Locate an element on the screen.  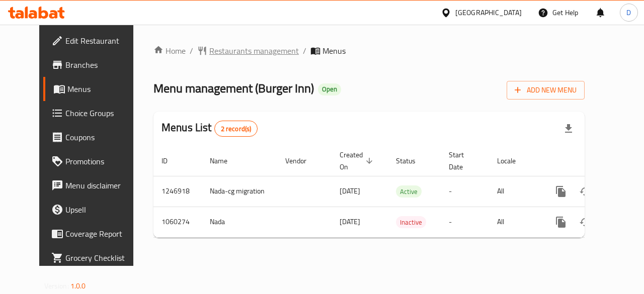
div: Inactive is located at coordinates (411, 222).